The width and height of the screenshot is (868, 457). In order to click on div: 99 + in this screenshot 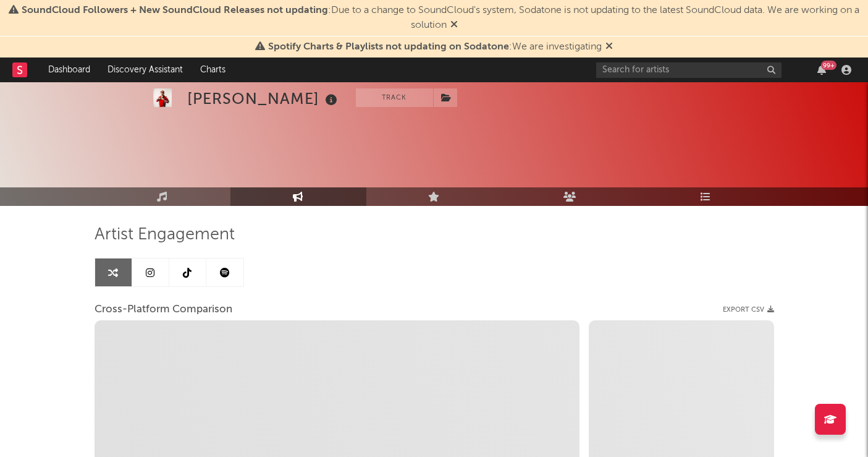, I will do `click(829, 65)`.